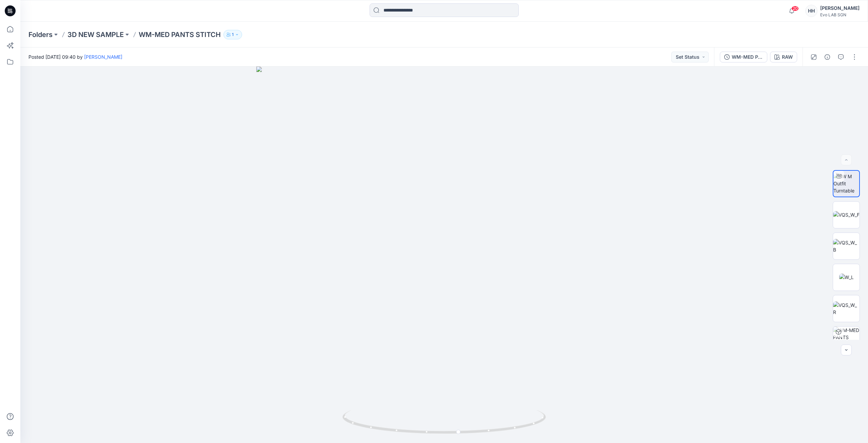  What do you see at coordinates (846, 308) in the screenshot?
I see `img: VQS_W_R` at bounding box center [846, 308].